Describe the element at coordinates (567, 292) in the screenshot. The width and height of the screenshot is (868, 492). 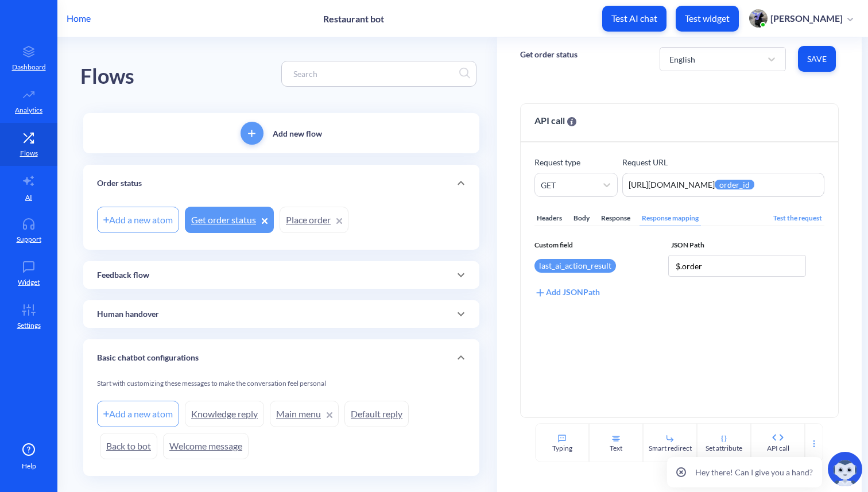
I see `div: Add JSONPath` at that location.